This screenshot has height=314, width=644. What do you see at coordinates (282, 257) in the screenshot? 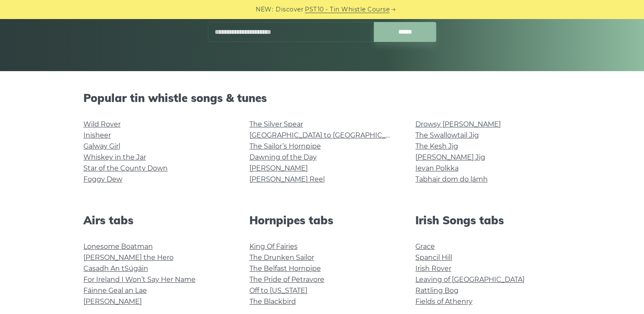
I see `a: The Drunken Sailor` at bounding box center [282, 257].